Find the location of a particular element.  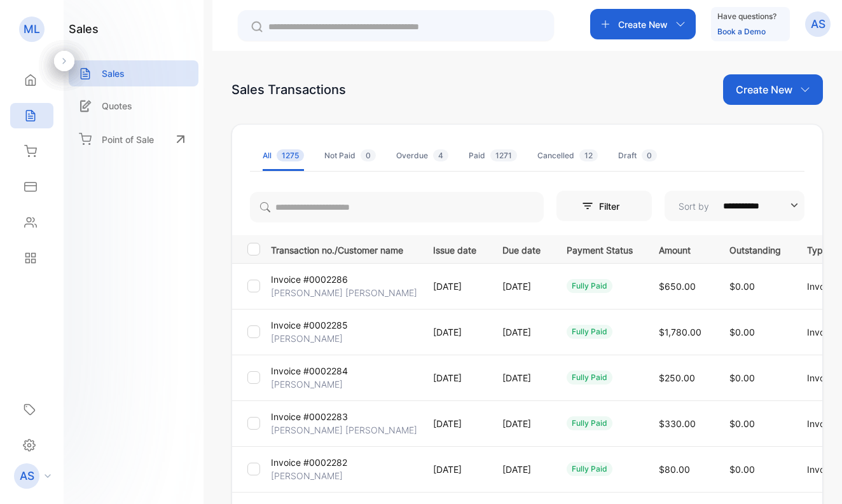

span: $250.00 is located at coordinates (676, 378).